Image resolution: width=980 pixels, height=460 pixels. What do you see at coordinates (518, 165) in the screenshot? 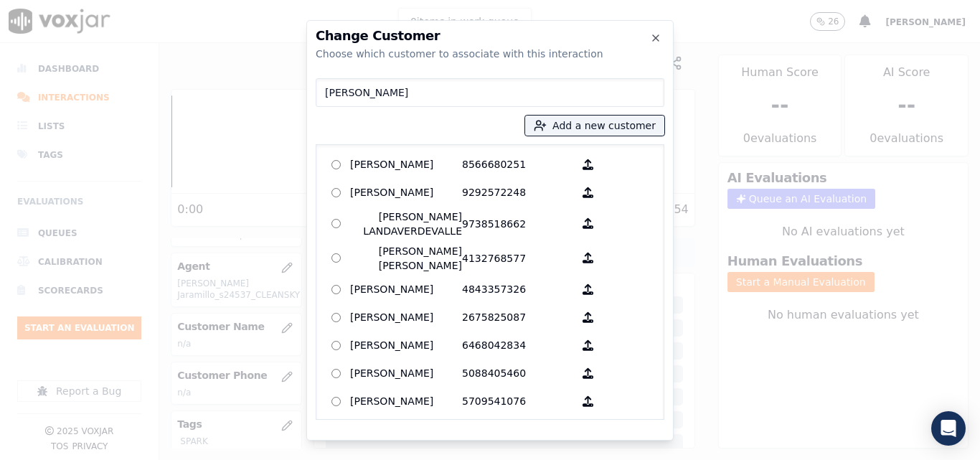
I see `p: 8566680251` at bounding box center [518, 165].